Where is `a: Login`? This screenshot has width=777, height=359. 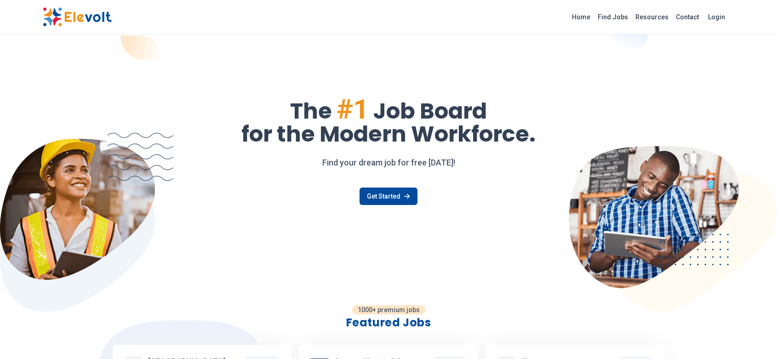 a: Login is located at coordinates (716, 17).